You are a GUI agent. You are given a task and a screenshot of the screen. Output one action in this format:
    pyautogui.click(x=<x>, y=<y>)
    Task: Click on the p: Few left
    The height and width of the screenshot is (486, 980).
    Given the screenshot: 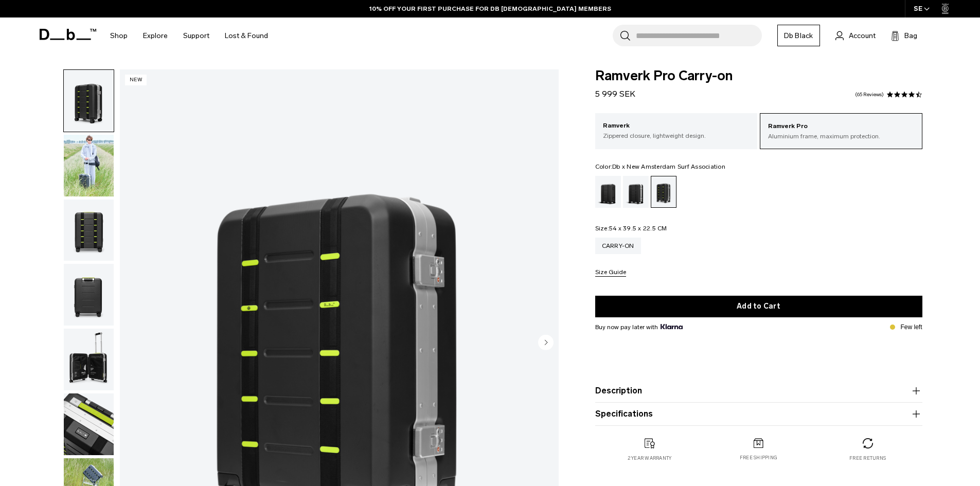 What is the action you would take?
    pyautogui.click(x=911, y=327)
    